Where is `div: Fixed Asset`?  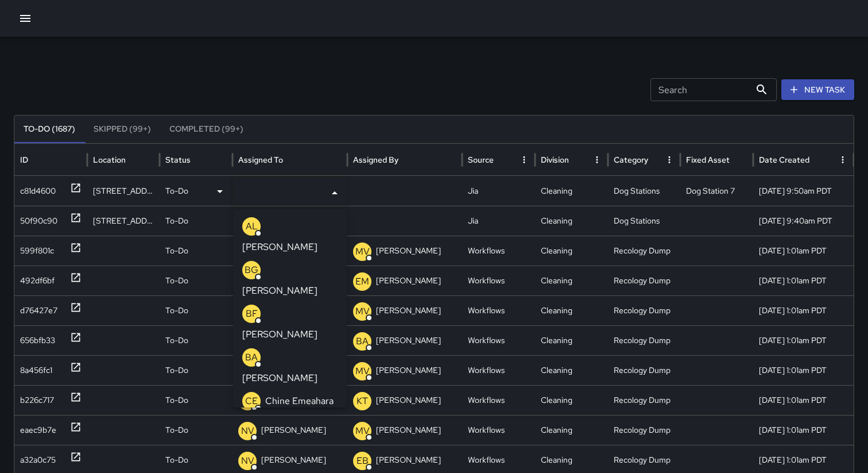 div: Fixed Asset is located at coordinates (708, 160).